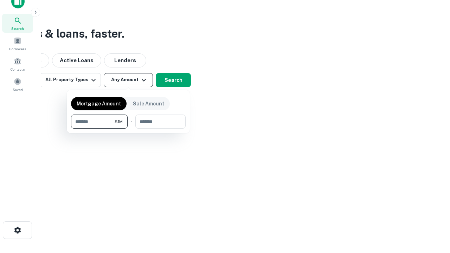  Describe the element at coordinates (99, 104) in the screenshot. I see `p: Mortgage Amount` at that location.